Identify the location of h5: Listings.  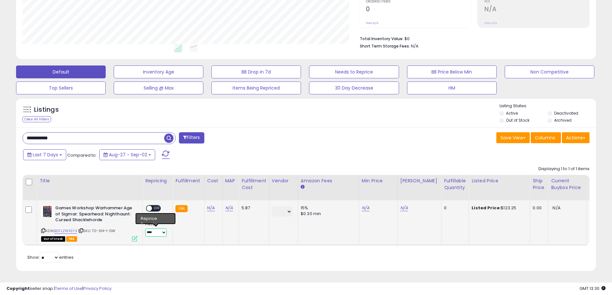
(46, 110).